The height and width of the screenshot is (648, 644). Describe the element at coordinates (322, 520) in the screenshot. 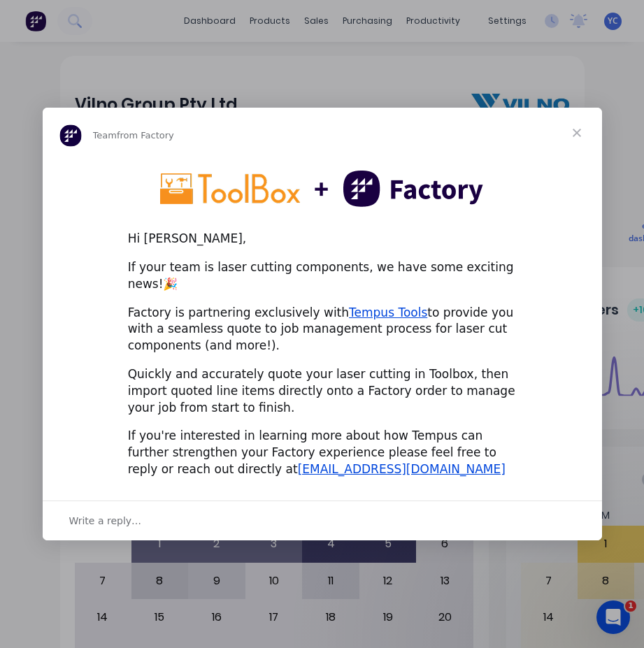

I see `div: Open conversation and reply` at that location.